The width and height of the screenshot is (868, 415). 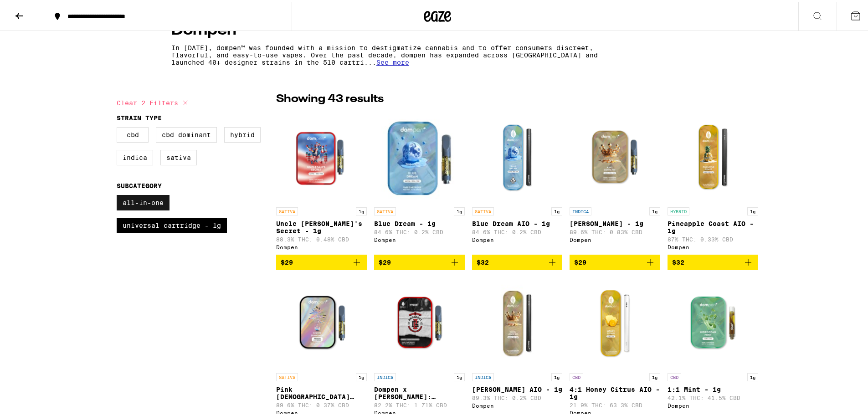 What do you see at coordinates (321, 237) in the screenshot?
I see `p: 88.3% THC: 0.48% CBD` at bounding box center [321, 237].